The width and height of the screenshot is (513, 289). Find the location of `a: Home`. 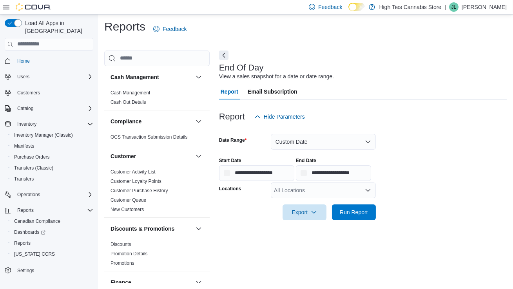

a: Home is located at coordinates (24, 61).